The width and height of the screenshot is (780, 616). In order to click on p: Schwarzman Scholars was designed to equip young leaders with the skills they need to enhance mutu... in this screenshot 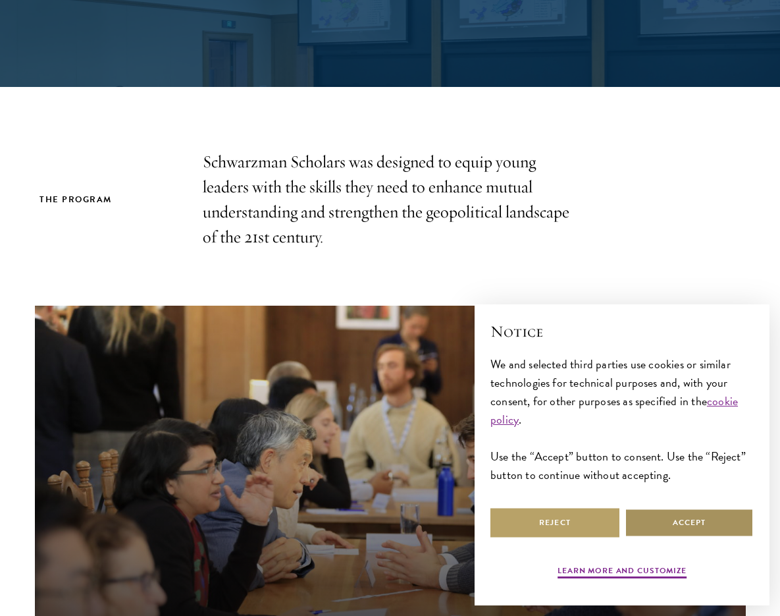, I will do `click(391, 200)`.